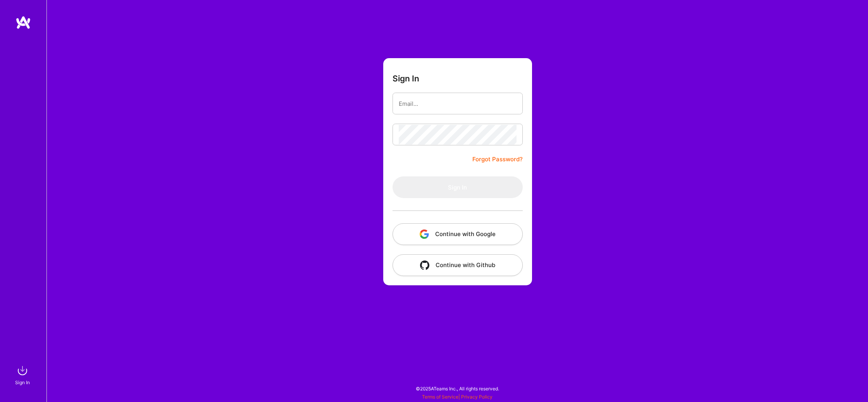 This screenshot has height=402, width=868. I want to click on button: Continue with Github, so click(458, 265).